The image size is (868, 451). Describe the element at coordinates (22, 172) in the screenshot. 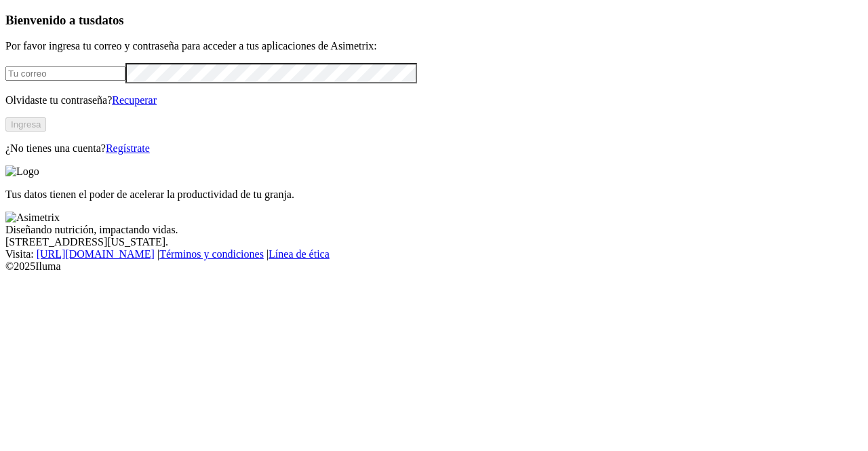

I see `img: Logo` at that location.